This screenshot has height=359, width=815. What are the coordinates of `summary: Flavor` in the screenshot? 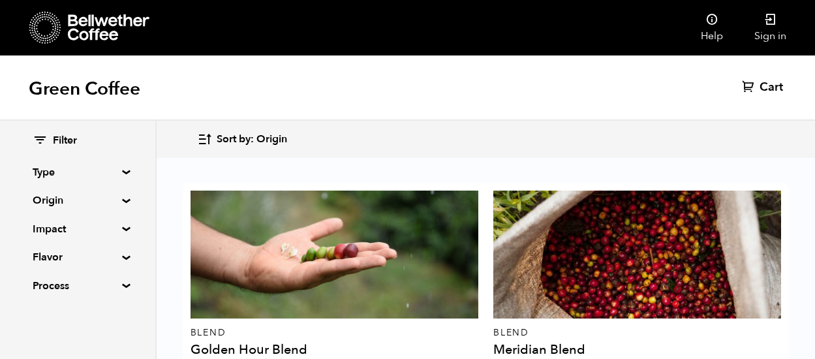 It's located at (78, 257).